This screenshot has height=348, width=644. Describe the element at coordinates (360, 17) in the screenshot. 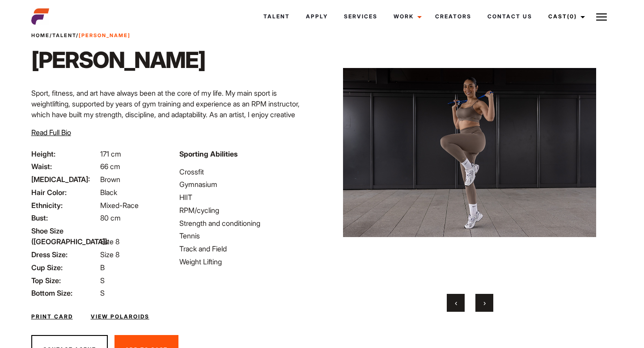

I see `a: Services` at that location.